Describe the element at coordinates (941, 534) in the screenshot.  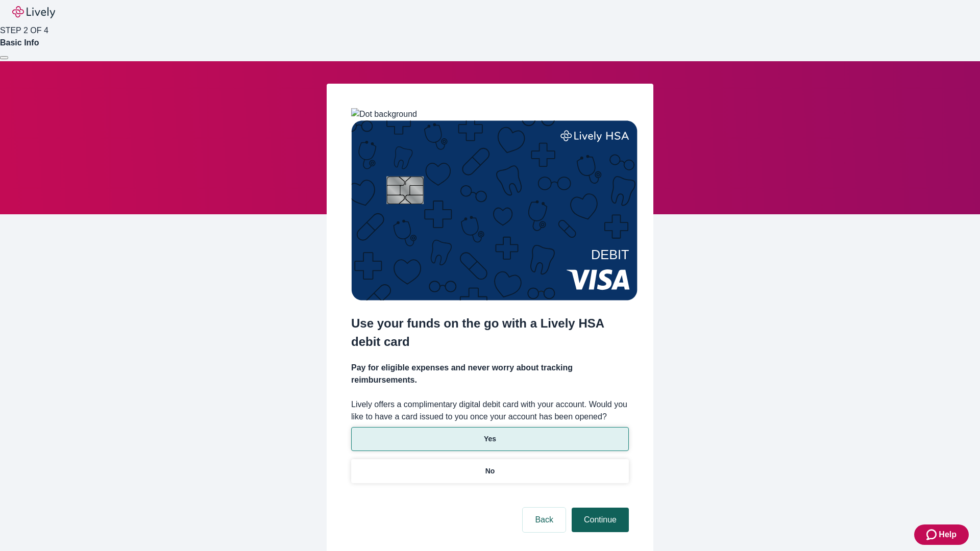
I see `button: Zendesk support iconHelp` at that location.